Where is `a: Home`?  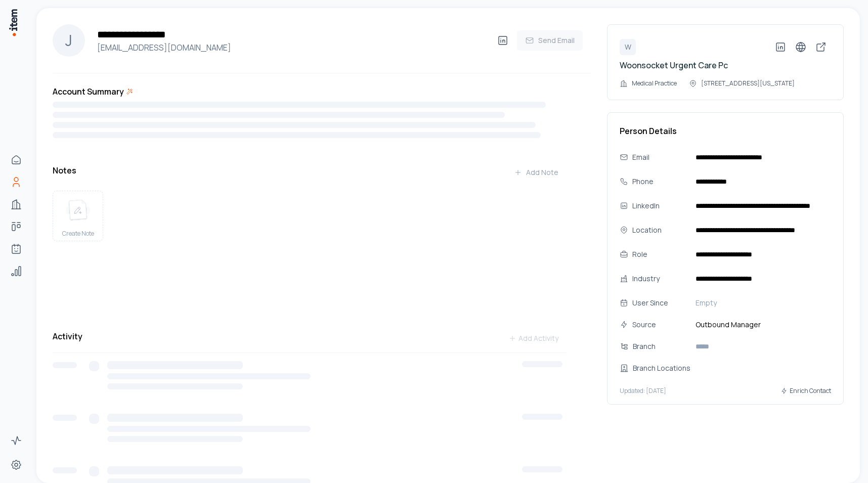 a: Home is located at coordinates (16, 160).